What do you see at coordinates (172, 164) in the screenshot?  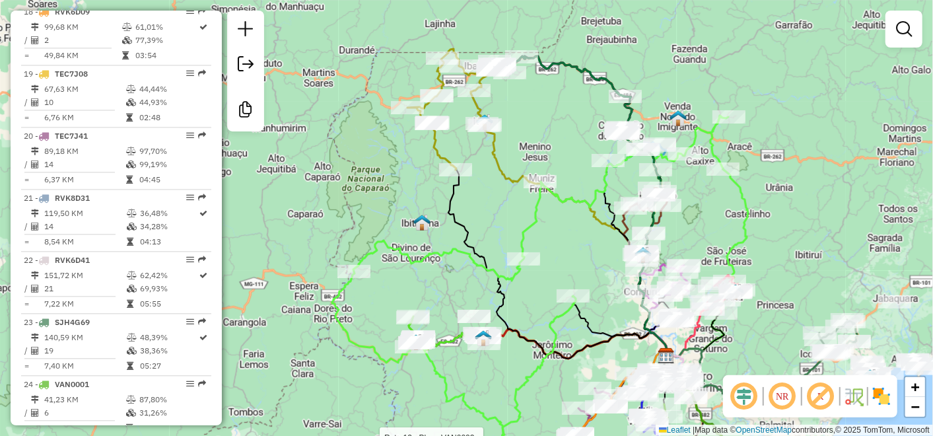 I see `td: 99,19%` at bounding box center [172, 164].